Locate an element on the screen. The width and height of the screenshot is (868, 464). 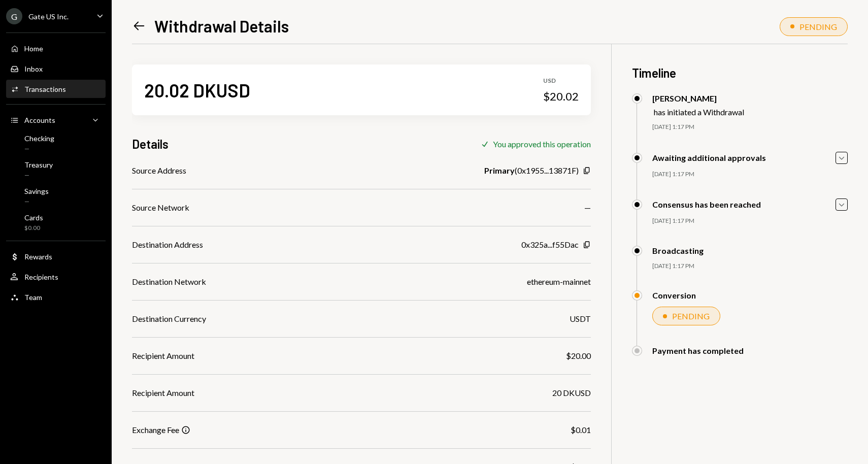
a: Savings— is located at coordinates (56, 196).